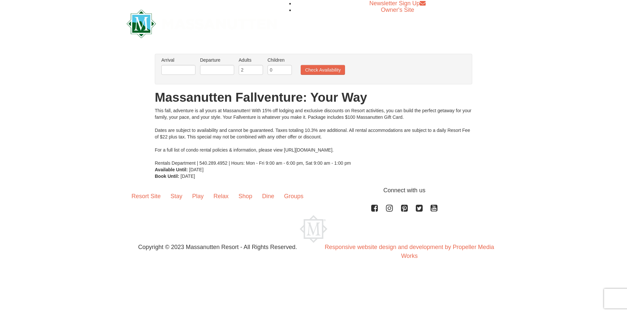 Image resolution: width=627 pixels, height=313 pixels. Describe the element at coordinates (323, 70) in the screenshot. I see `button: Check Availability` at that location.